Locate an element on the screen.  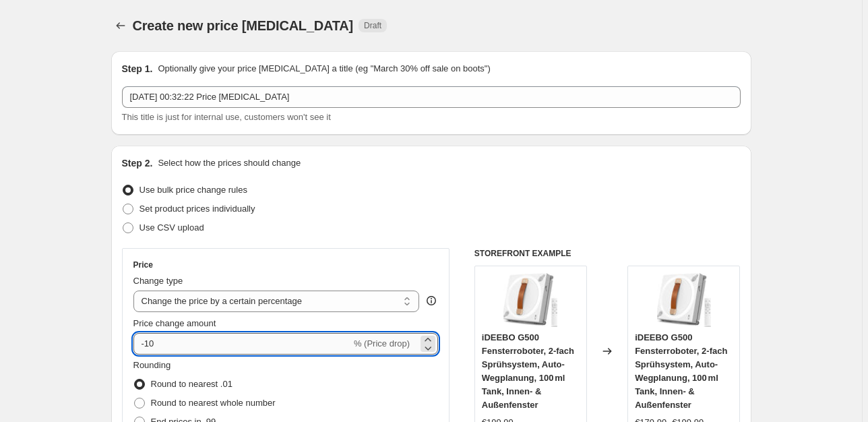
span: % (Price drop) is located at coordinates (381, 343).